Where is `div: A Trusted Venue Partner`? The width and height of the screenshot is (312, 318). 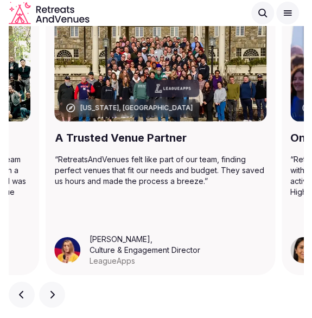 div: A Trusted Venue Partner is located at coordinates (160, 138).